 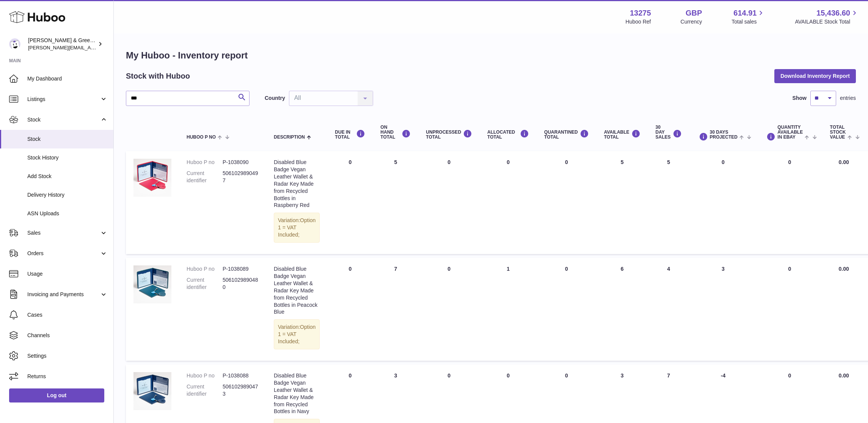 What do you see at coordinates (691, 21) in the screenshot?
I see `div: Currency` at bounding box center [691, 21].